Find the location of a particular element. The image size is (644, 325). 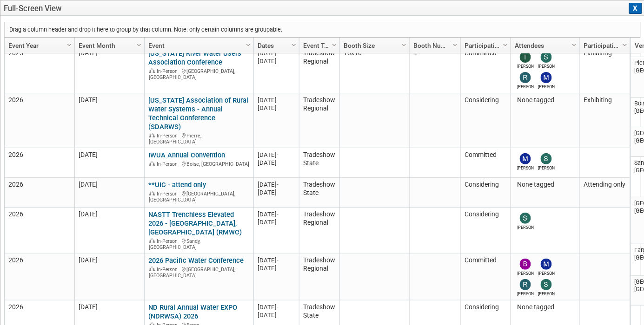

td: 2025 is located at coordinates (40, 70).